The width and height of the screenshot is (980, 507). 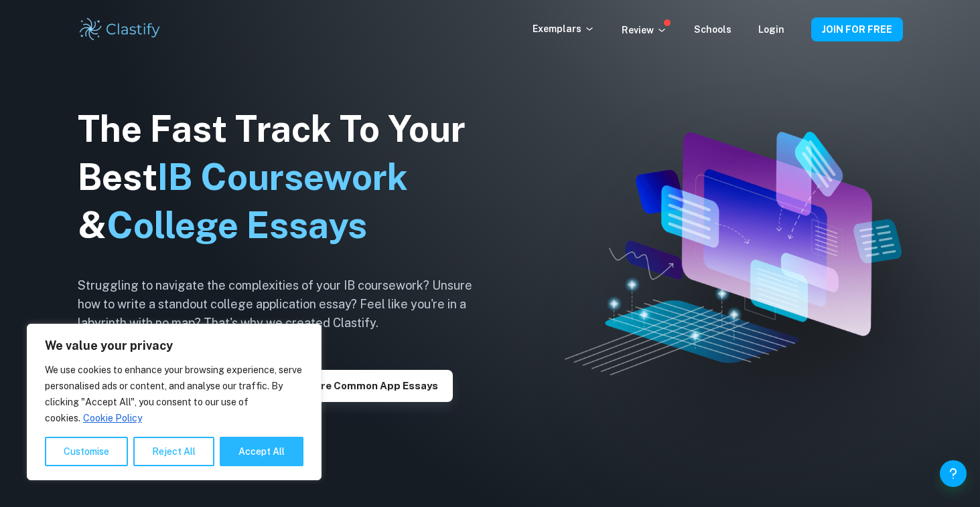 I want to click on a: JOIN FOR FREE, so click(x=857, y=30).